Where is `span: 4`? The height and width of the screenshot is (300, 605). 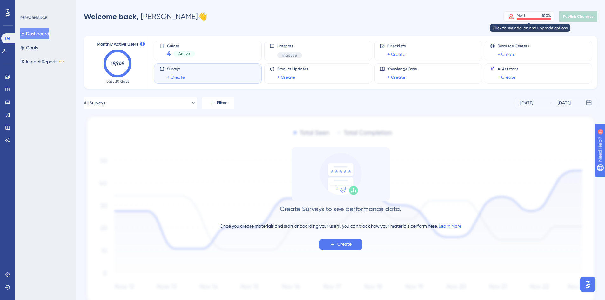
span: 4 is located at coordinates (169, 54).